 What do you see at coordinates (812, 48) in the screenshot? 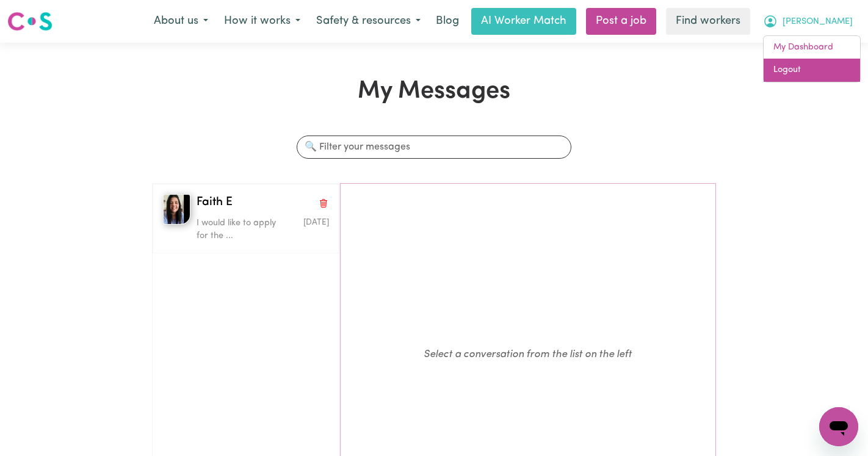
I see `a: My Dashboard` at bounding box center [812, 48].